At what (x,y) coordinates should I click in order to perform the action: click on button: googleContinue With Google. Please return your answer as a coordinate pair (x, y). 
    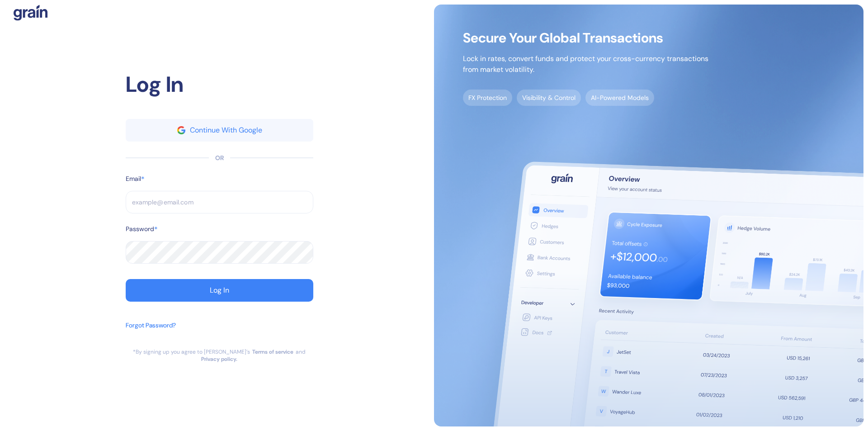
    Looking at the image, I should click on (219, 130).